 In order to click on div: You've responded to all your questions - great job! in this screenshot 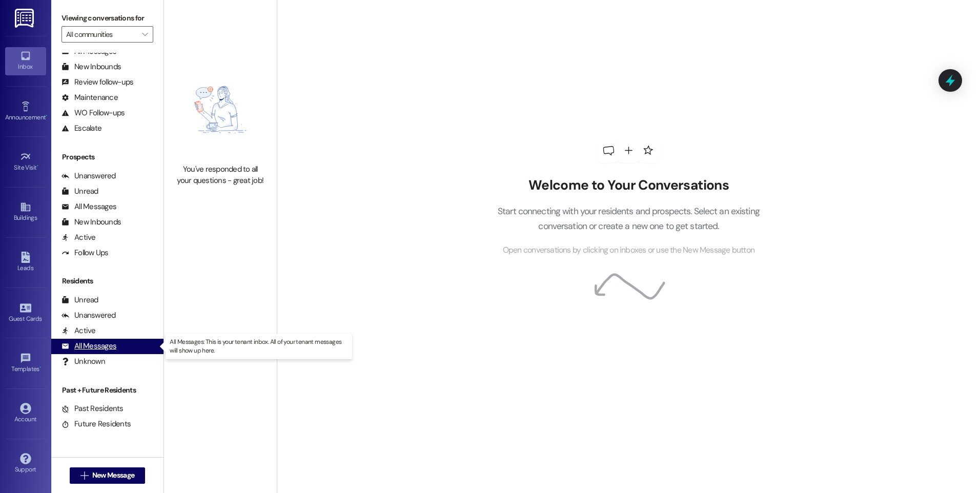, I will do `click(220, 175)`.